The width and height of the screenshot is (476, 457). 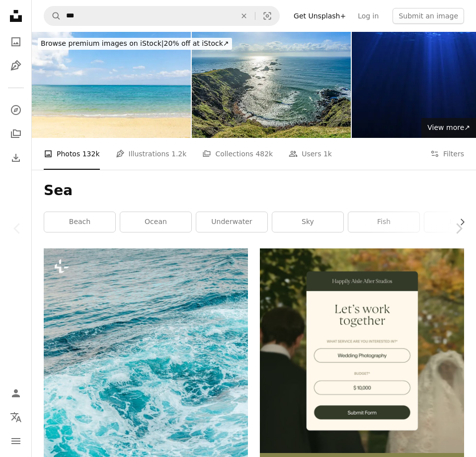 I want to click on a: fish, so click(x=384, y=222).